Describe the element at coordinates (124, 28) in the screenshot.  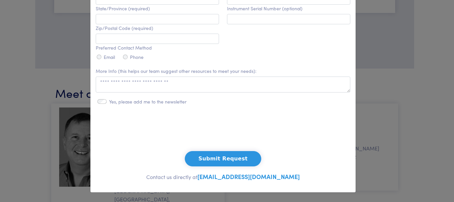
I see `label: Zip/Postal Code (required)` at that location.